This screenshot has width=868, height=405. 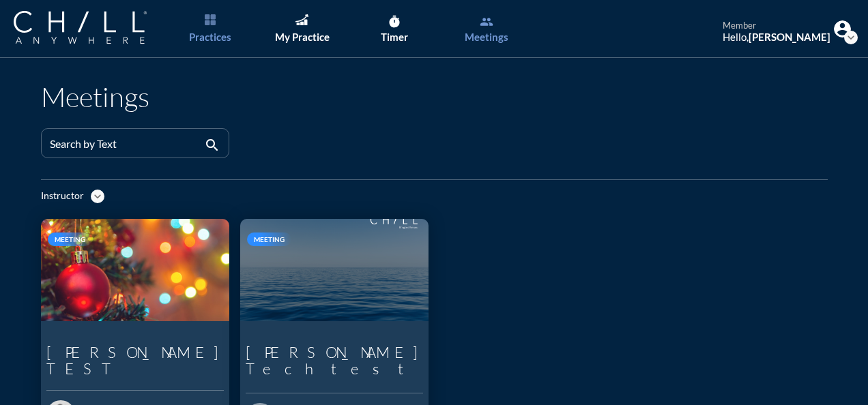 I want to click on i: group, so click(x=487, y=22).